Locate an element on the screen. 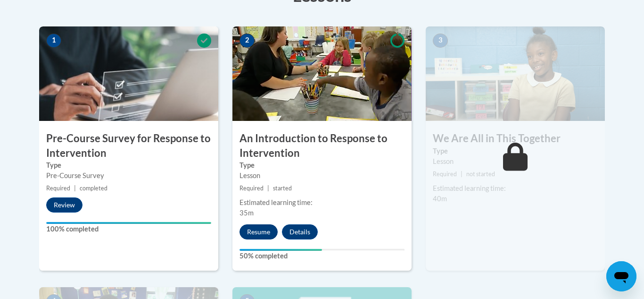  span: started is located at coordinates (282, 188).